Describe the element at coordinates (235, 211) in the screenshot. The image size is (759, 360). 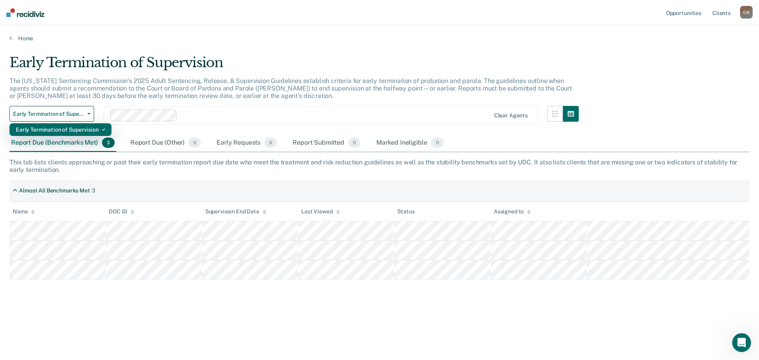
I see `div: Supervision End Date` at that location.